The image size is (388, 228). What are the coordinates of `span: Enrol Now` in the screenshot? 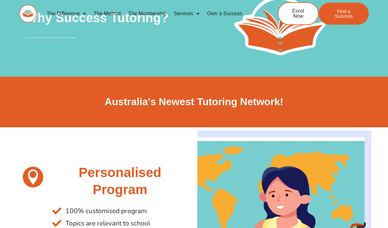 It's located at (298, 14).